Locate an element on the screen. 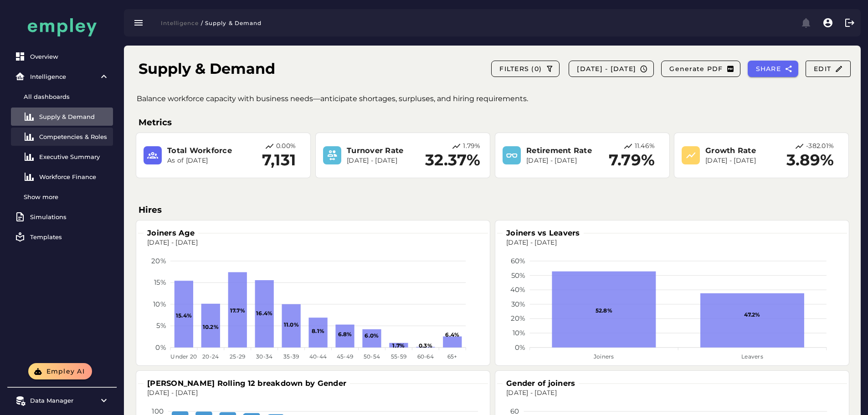 This screenshot has height=415, width=868. div: Competencies & Roles is located at coordinates (75, 137).